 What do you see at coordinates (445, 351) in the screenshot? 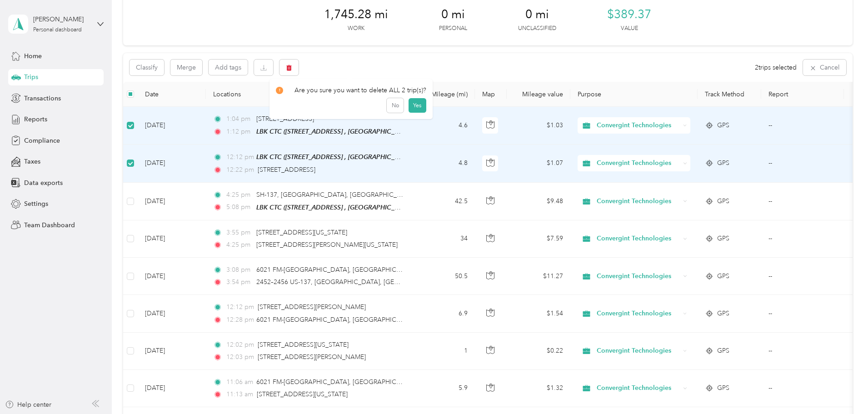
I see `td: 1` at bounding box center [445, 351].